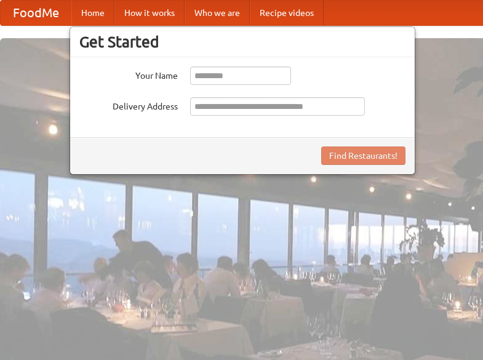  What do you see at coordinates (150, 13) in the screenshot?
I see `a: How it works` at bounding box center [150, 13].